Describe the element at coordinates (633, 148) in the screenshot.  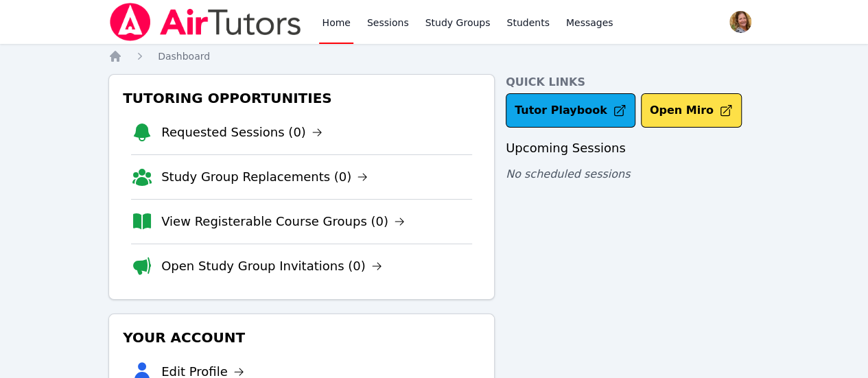
I see `h3: Upcoming Sessions` at that location.